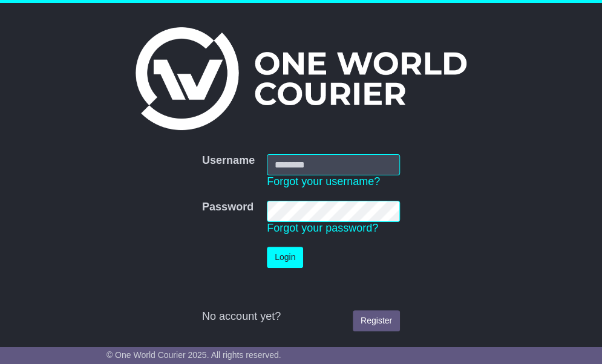  Describe the element at coordinates (322, 228) in the screenshot. I see `a: Forgot your password?` at that location.